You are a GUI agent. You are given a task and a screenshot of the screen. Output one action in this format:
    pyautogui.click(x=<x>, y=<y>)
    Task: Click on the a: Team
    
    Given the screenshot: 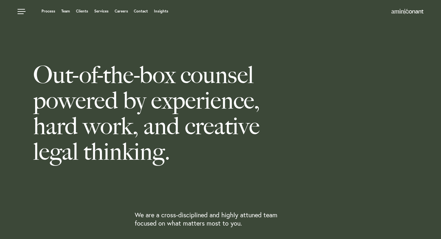 What is the action you would take?
    pyautogui.click(x=66, y=11)
    